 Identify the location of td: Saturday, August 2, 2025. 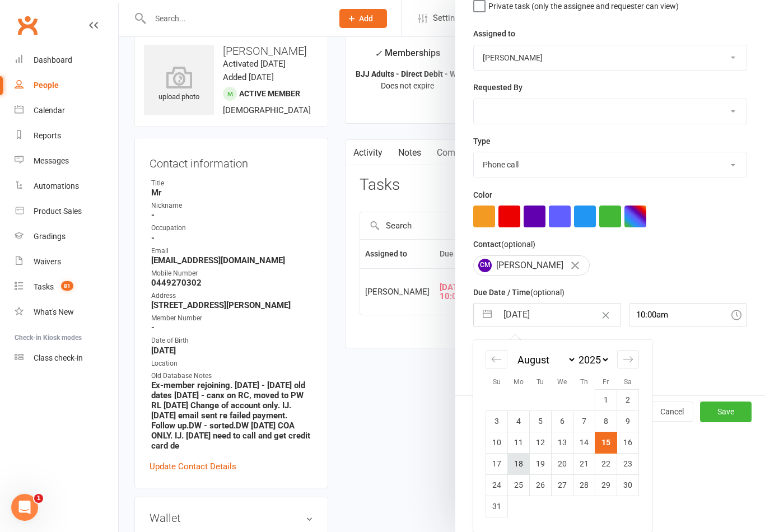
(628, 400).